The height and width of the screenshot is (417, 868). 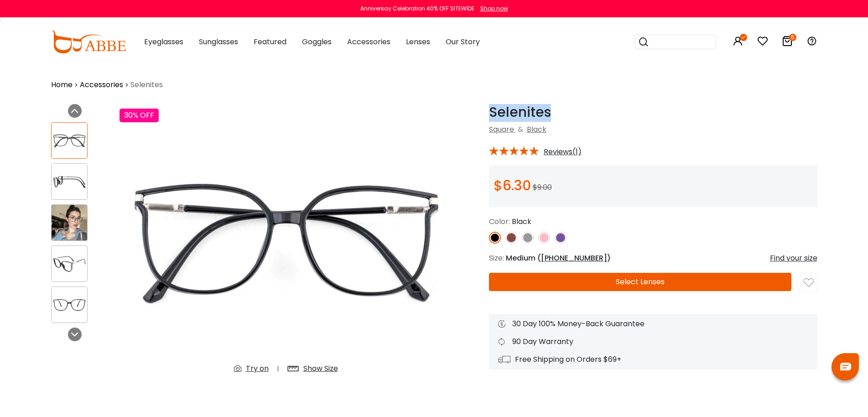 What do you see at coordinates (788, 43) in the screenshot?
I see `a: 6` at bounding box center [788, 43].